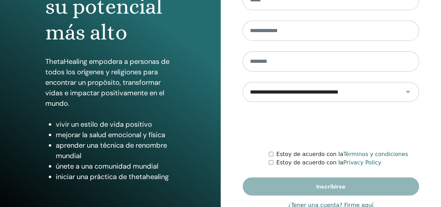 The width and height of the screenshot is (441, 207). What do you see at coordinates (115, 134) in the screenshot?
I see `li: mejorar la salud emocional y física` at bounding box center [115, 134].